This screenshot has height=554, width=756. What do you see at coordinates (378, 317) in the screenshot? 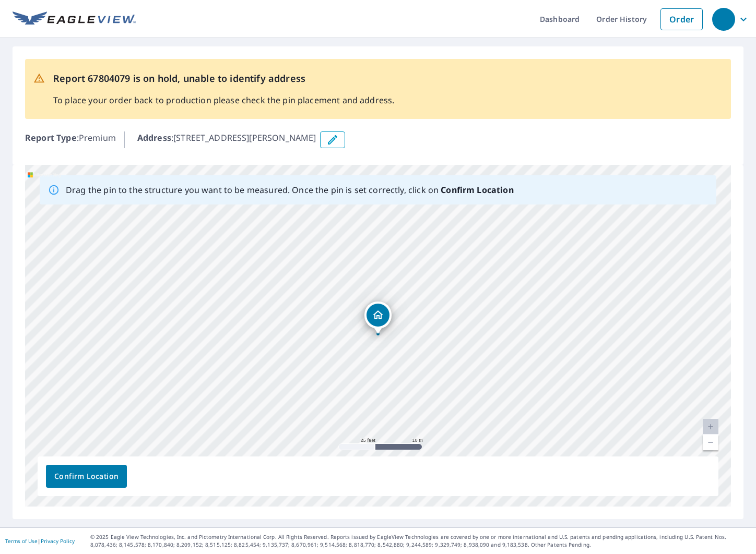
I see `div: Dropped pin, building 1, Residential property, 246 The Willows Goshen, IN 46526` at bounding box center [378, 317].